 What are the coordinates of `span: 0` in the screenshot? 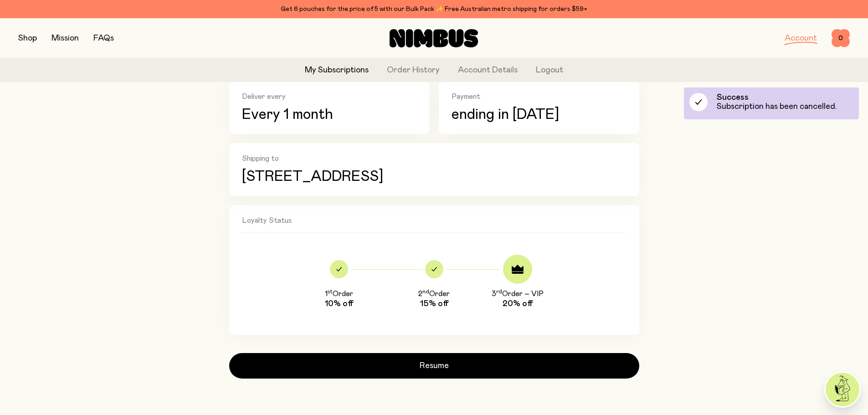 It's located at (840, 38).